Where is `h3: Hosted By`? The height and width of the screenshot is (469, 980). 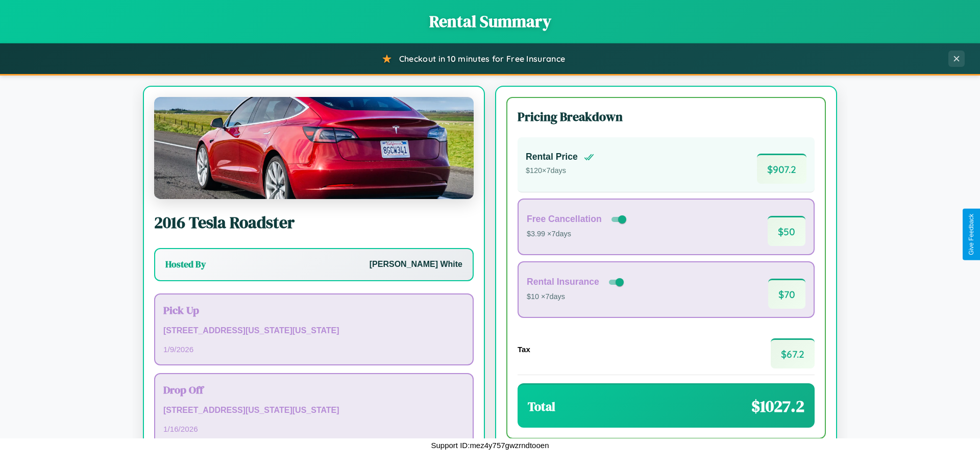 h3: Hosted By is located at coordinates (185, 265).